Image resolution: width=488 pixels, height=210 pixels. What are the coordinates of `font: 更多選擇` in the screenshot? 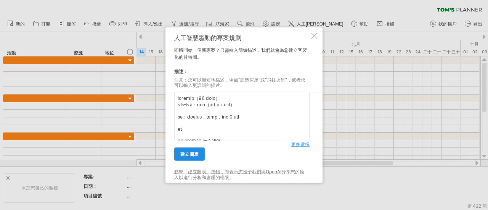 It's located at (301, 144).